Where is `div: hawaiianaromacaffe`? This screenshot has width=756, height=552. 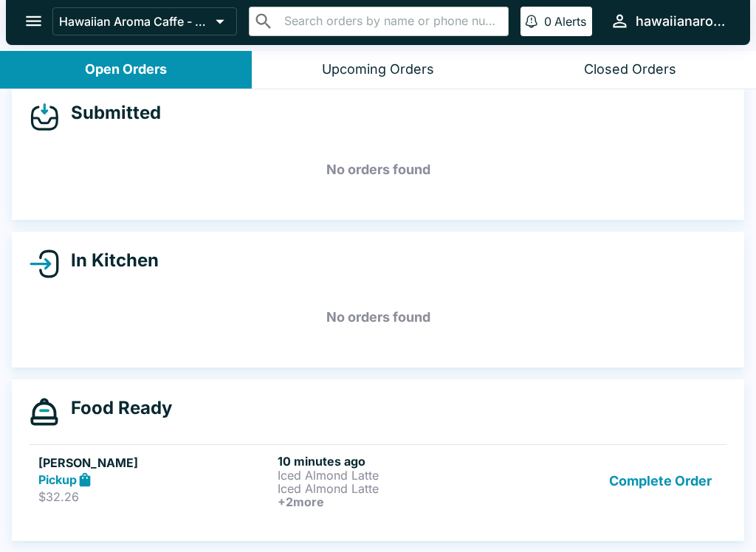 div: hawaiianaromacaffe is located at coordinates (681, 22).